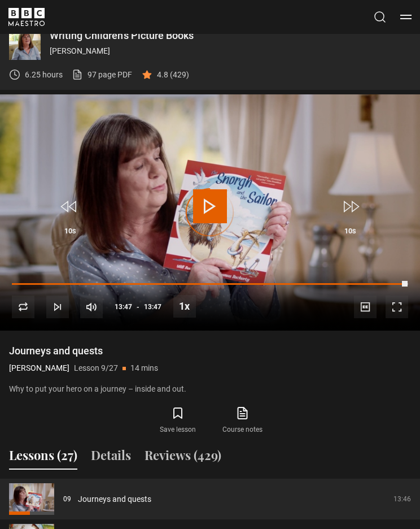 The width and height of the screenshot is (420, 529). I want to click on svg: BBC Maestro, so click(27, 17).